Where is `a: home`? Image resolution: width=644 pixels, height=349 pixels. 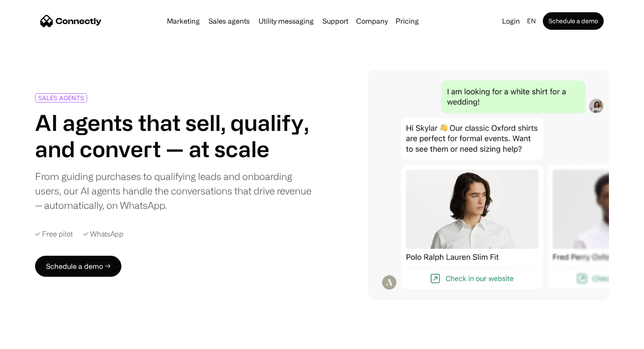
a: home is located at coordinates (71, 21).